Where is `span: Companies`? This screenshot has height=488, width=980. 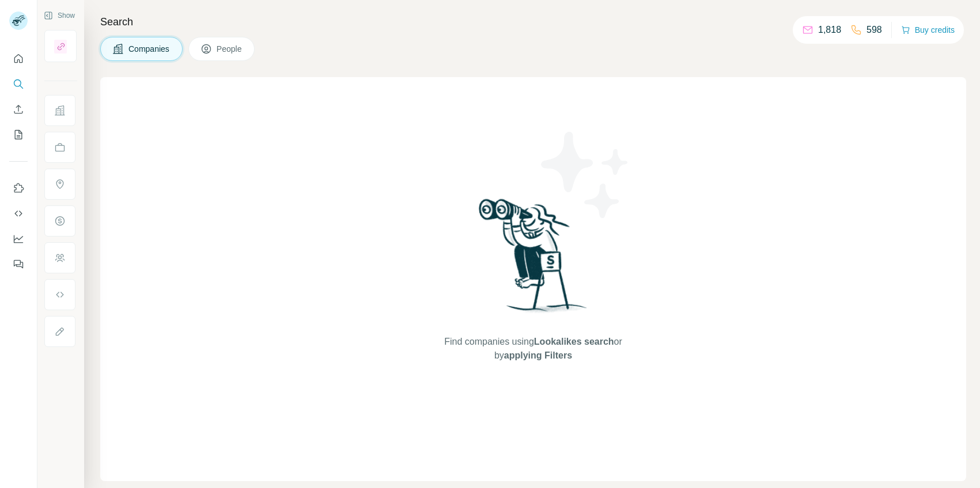 span: Companies is located at coordinates (149, 49).